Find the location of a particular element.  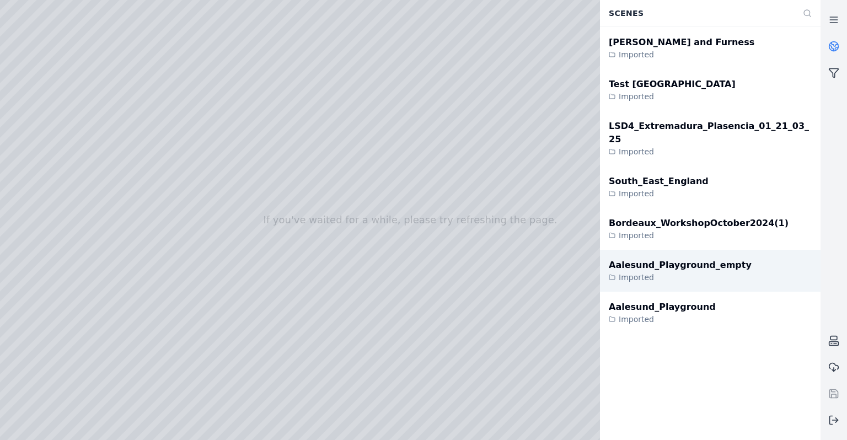

div: LSD4_Extremadura_Plasencia_01_21_03_25 is located at coordinates (710, 133).